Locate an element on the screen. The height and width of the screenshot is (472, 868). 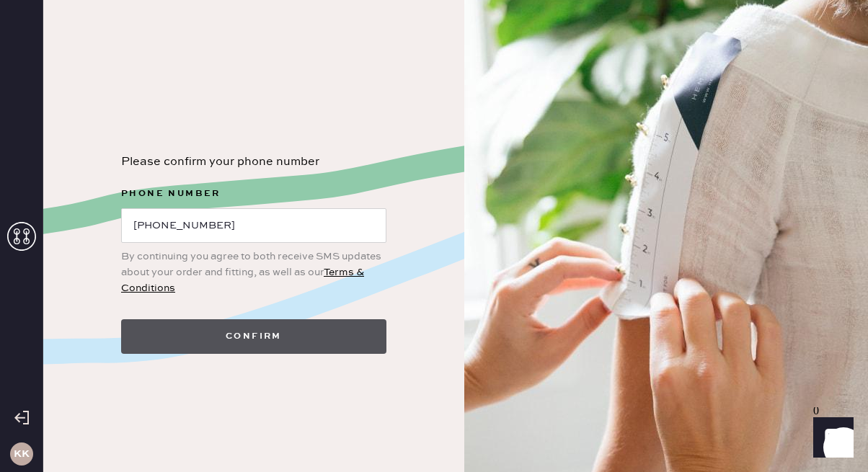
div: Please confirm your phone number is located at coordinates (254, 162).